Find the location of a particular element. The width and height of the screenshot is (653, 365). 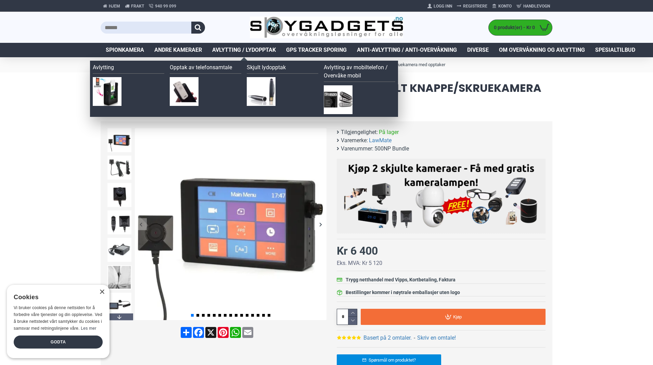

span: GPS Tracker Sporing is located at coordinates (316, 50).